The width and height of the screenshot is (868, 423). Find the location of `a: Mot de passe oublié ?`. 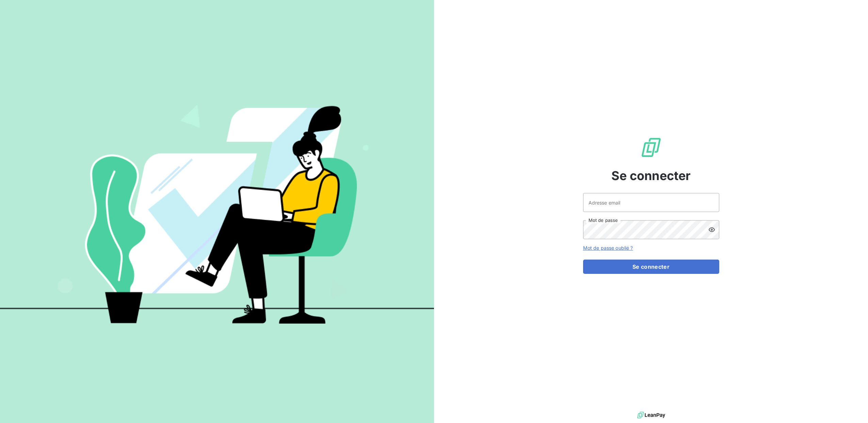

a: Mot de passe oublié ? is located at coordinates (608, 248).